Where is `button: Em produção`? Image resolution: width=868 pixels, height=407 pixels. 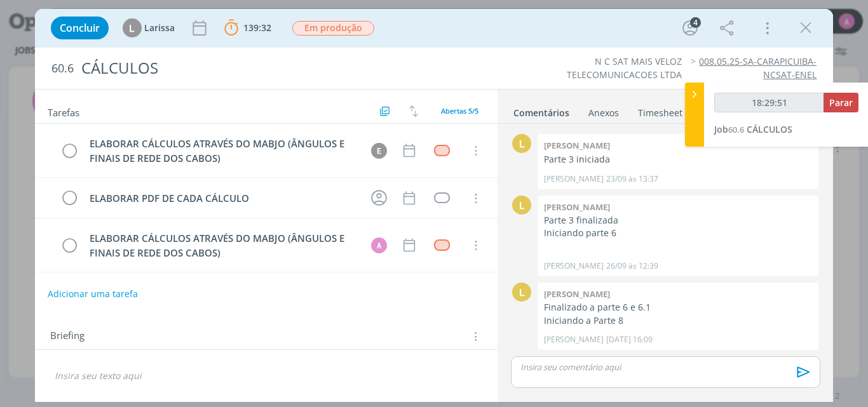 button: Em produção is located at coordinates (333, 28).